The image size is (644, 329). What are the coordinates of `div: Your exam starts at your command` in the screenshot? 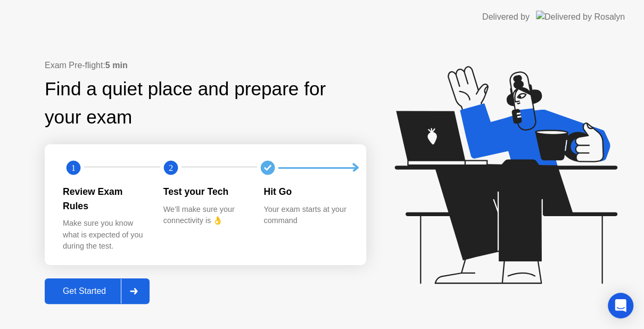 It's located at (305, 215).